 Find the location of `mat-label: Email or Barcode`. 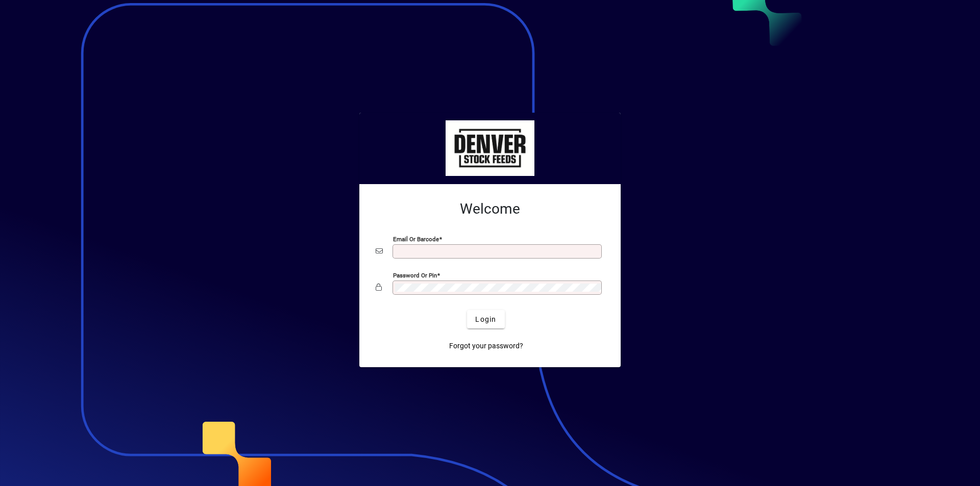

mat-label: Email or Barcode is located at coordinates (416, 239).